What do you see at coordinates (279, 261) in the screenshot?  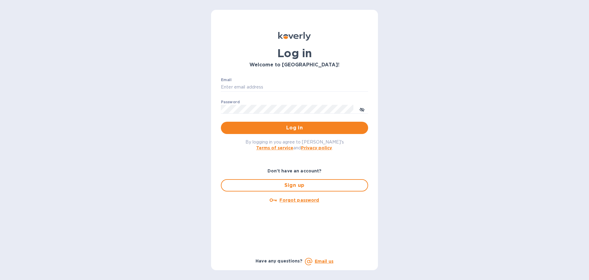 I see `b: Have any questions?` at bounding box center [279, 261].